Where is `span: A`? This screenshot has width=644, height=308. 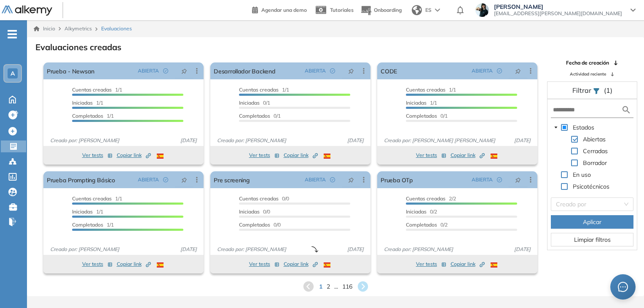 span: A is located at coordinates (13, 73).